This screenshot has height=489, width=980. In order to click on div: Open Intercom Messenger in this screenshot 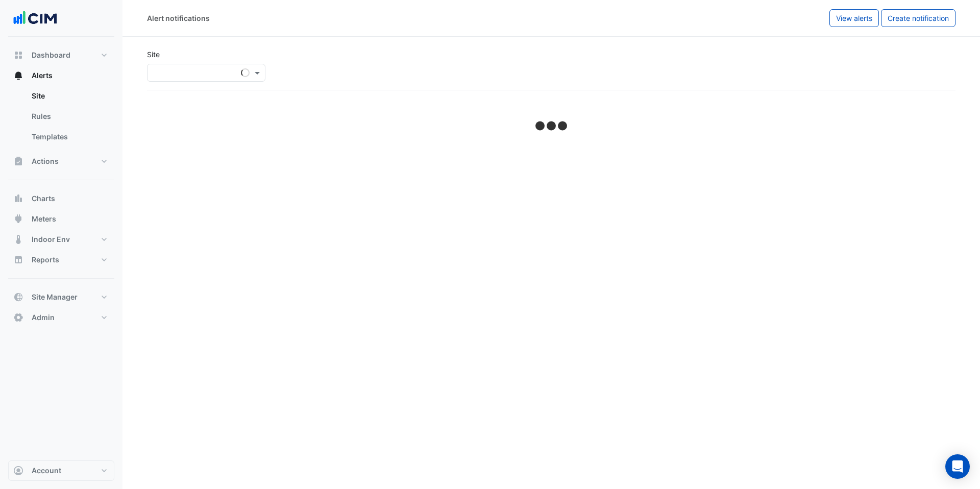, I will do `click(957, 466)`.